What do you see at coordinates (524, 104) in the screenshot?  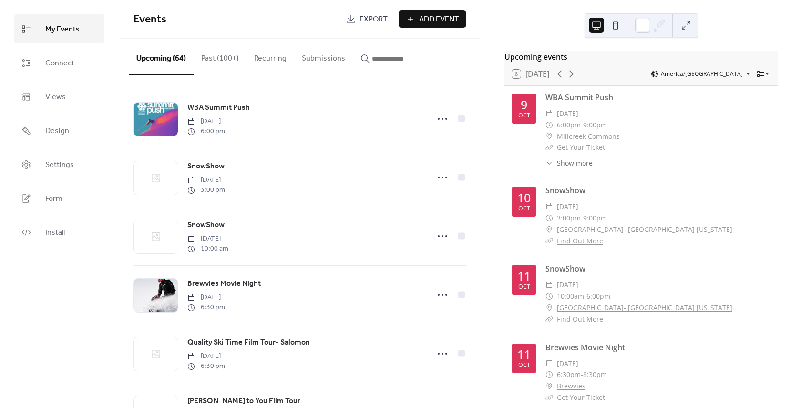 I see `div: 9` at bounding box center [524, 104].